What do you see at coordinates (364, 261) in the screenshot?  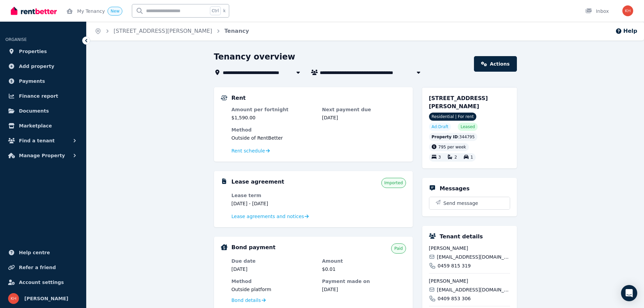 I see `dt: Amount` at bounding box center [364, 261].